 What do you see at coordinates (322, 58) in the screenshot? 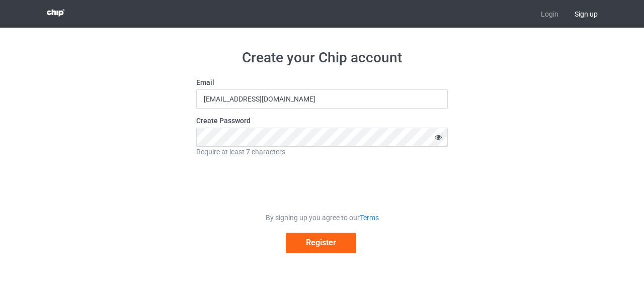
I see `h1: Create your Chip account` at bounding box center [322, 58].